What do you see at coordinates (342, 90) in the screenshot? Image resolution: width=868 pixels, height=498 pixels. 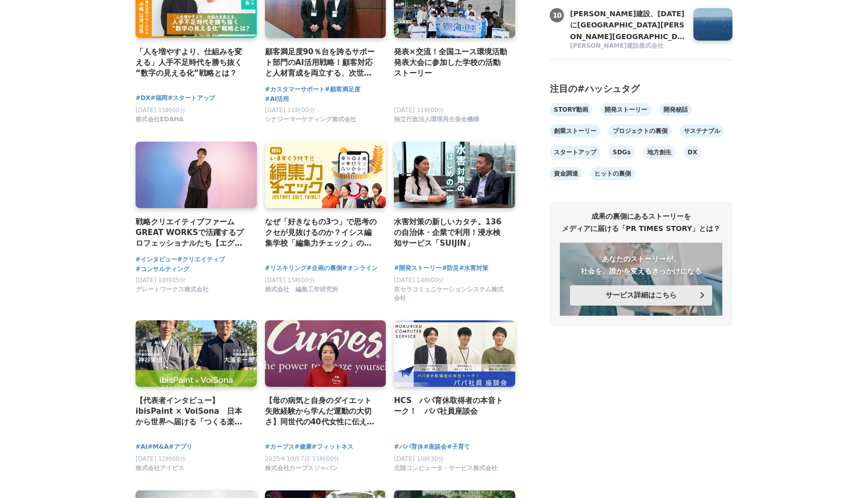 I see `span: #顧客満足度` at bounding box center [342, 90].